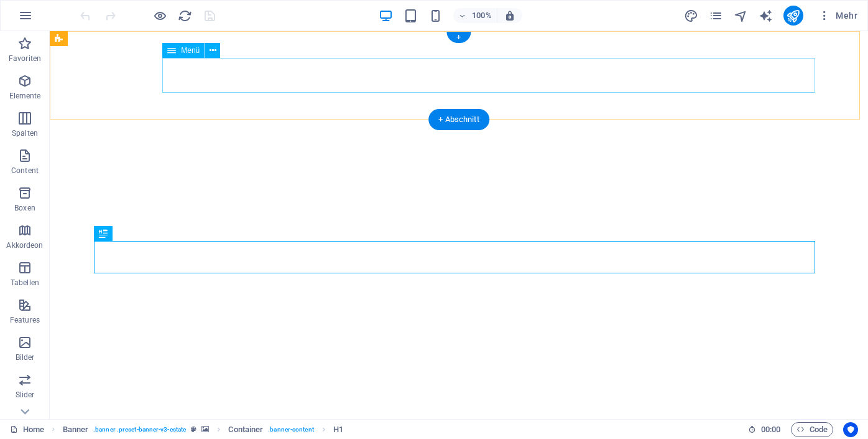 The width and height of the screenshot is (868, 439). What do you see at coordinates (771, 430) in the screenshot?
I see `span: 00 00` at bounding box center [771, 430].